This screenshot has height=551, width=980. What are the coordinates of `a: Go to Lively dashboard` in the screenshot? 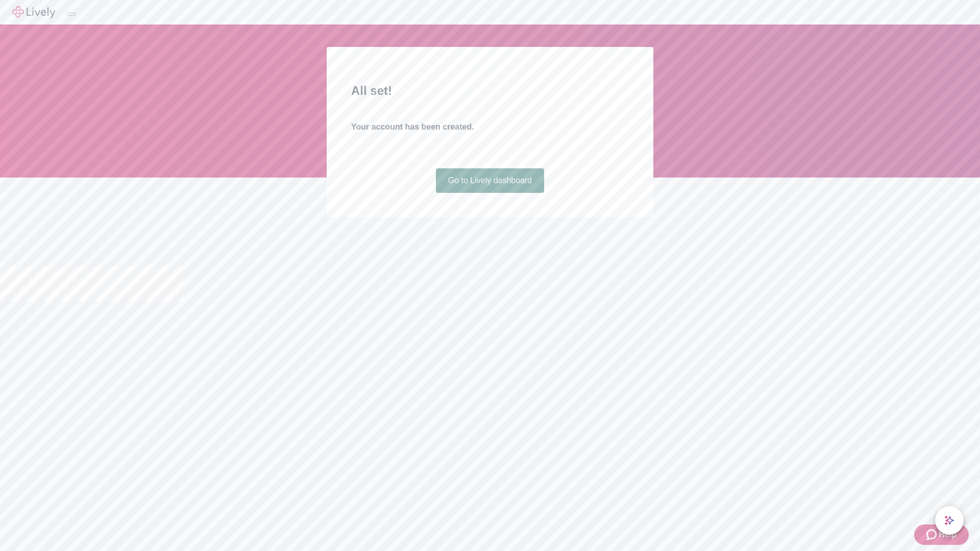 It's located at (490, 180).